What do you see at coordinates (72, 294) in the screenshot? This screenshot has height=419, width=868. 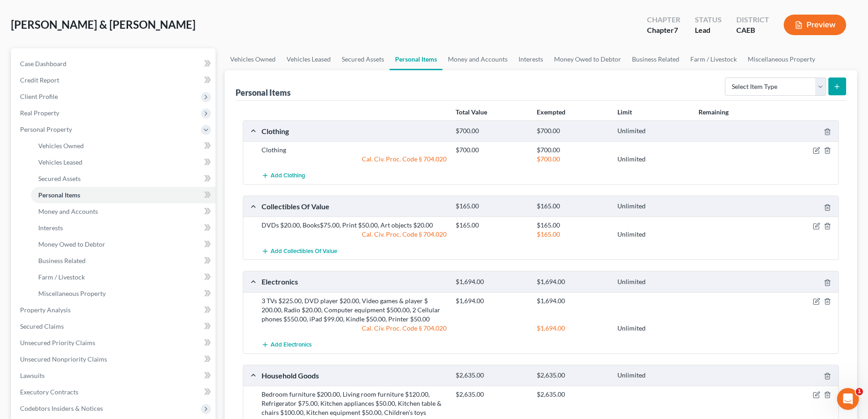 I see `span: Miscellaneous Property` at bounding box center [72, 294].